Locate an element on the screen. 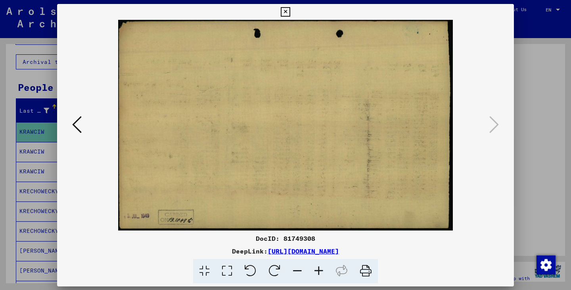 The image size is (571, 290). img: Change consent is located at coordinates (546, 265).